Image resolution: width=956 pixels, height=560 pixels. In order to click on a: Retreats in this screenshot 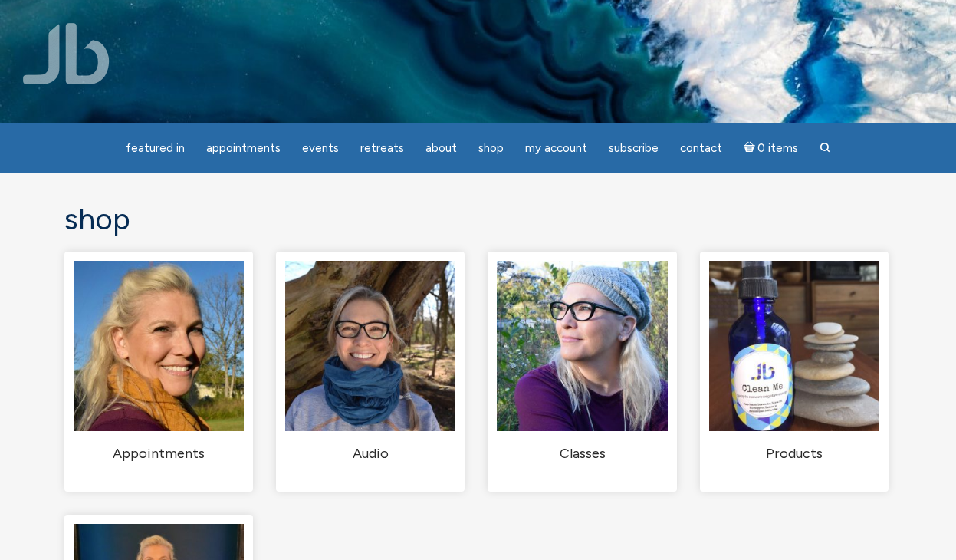, I will do `click(382, 148)`.